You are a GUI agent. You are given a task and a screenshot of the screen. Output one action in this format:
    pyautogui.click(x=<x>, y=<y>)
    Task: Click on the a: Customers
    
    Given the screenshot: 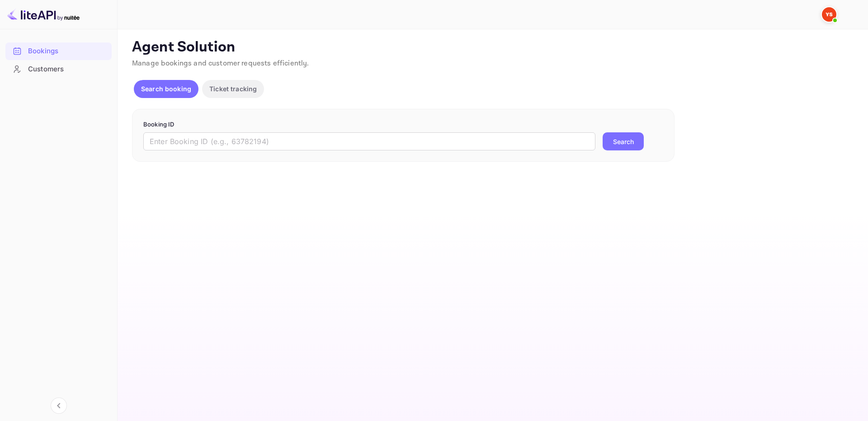 What is the action you would take?
    pyautogui.click(x=58, y=68)
    